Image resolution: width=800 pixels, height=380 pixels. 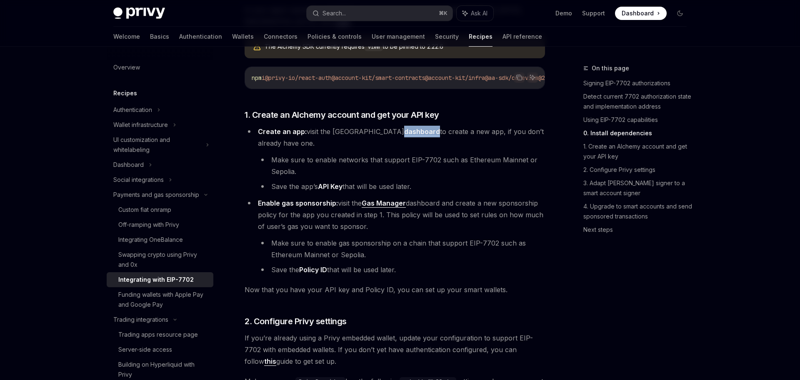 What do you see at coordinates (455, 78) in the screenshot?
I see `span: @account-kit/infra` at bounding box center [455, 78].